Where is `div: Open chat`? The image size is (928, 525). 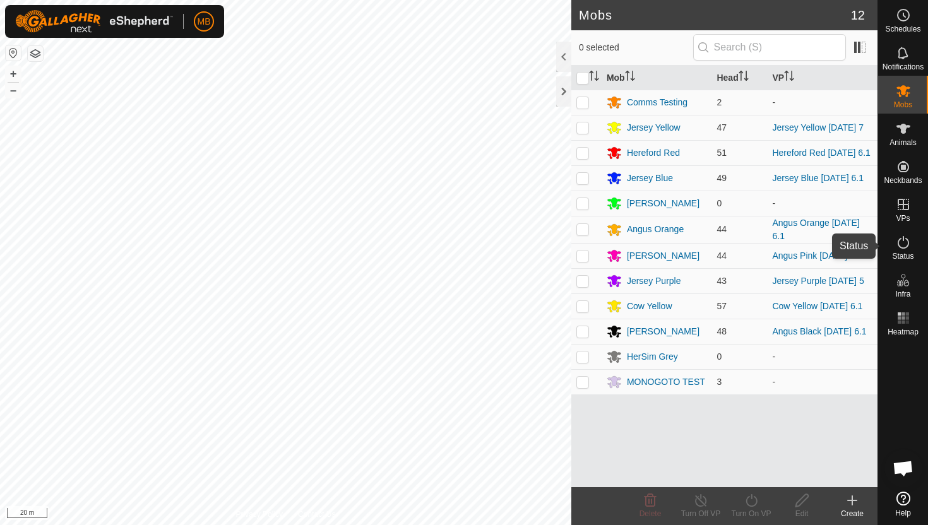 div: Open chat is located at coordinates (904, 469).